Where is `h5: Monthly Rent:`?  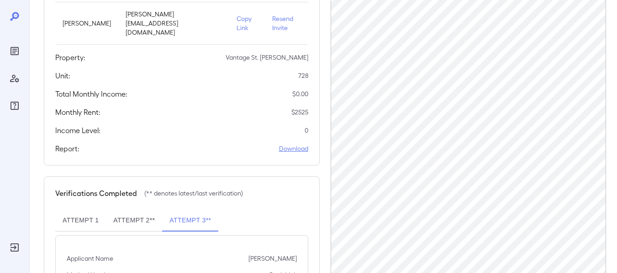 h5: Monthly Rent: is located at coordinates (78, 112).